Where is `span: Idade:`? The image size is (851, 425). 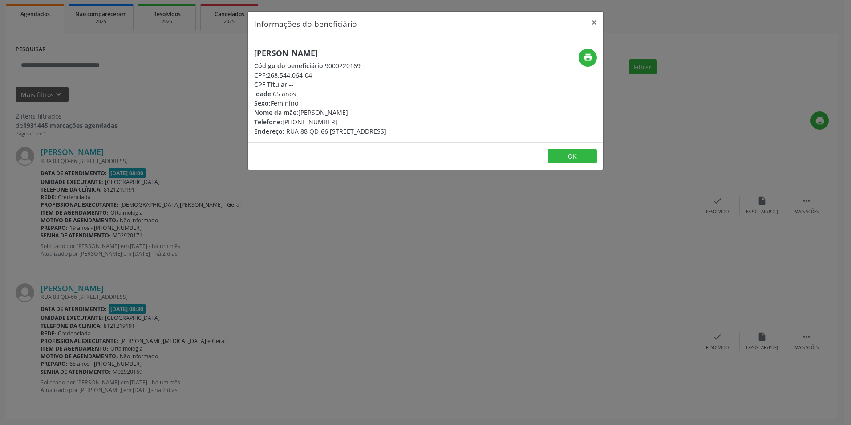
span: Idade: is located at coordinates (264, 94).